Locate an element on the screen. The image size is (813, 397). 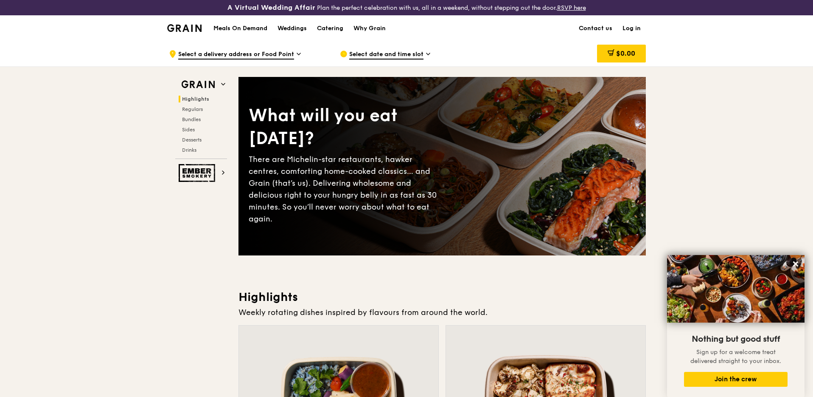
button: Join the crew is located at coordinates (736, 379).